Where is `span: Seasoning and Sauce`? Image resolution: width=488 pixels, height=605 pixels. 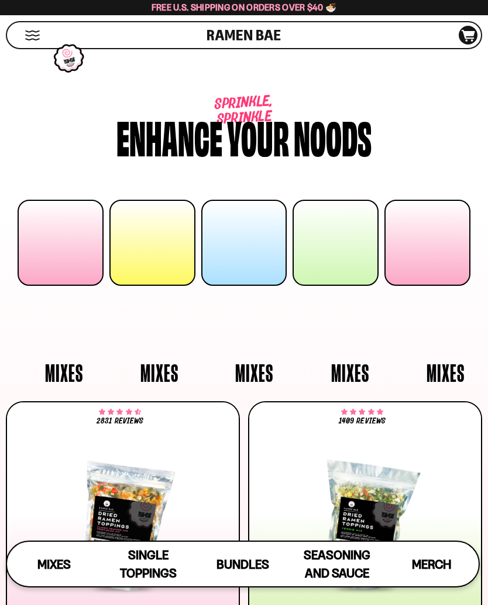
span: Seasoning and Sauce is located at coordinates (337, 564).